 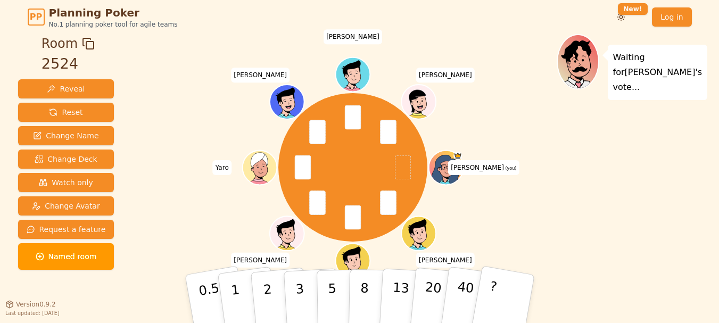 I want to click on span: Change Deck, so click(x=65, y=159).